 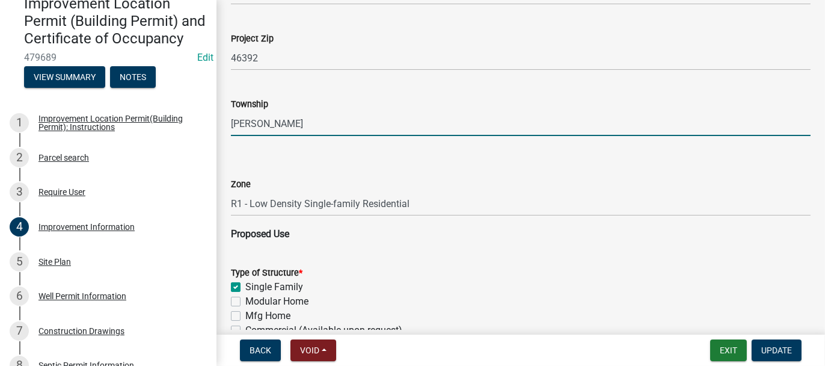 What do you see at coordinates (777, 350) in the screenshot?
I see `button: Update` at bounding box center [777, 350].